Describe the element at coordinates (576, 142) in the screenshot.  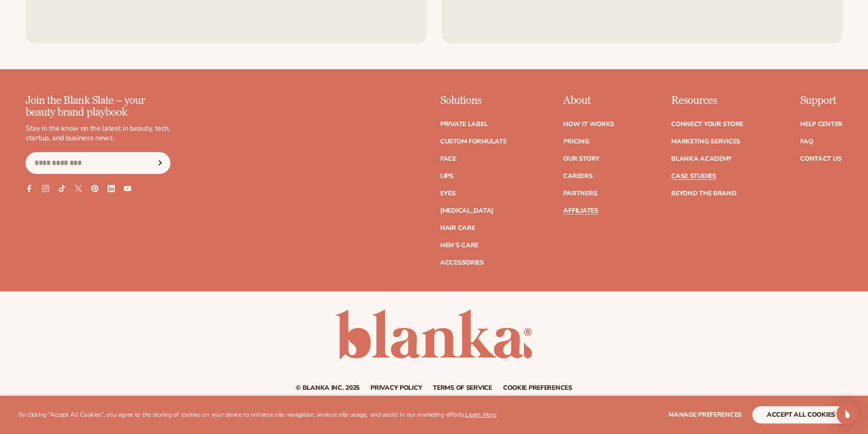
I see `a: Pricing` at that location.